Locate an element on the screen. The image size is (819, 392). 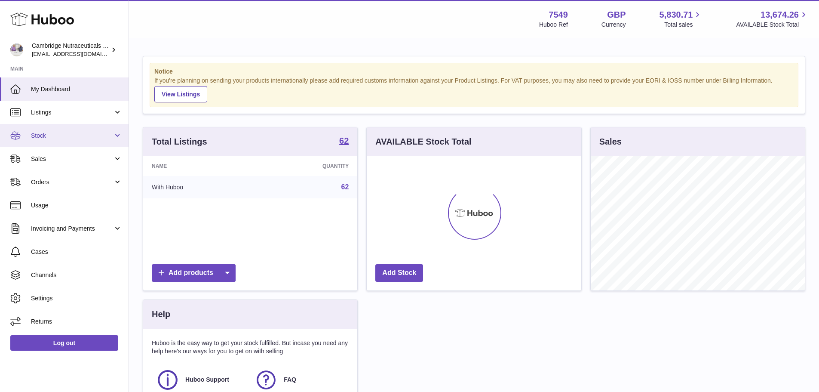
span: Sales is located at coordinates (72, 159).